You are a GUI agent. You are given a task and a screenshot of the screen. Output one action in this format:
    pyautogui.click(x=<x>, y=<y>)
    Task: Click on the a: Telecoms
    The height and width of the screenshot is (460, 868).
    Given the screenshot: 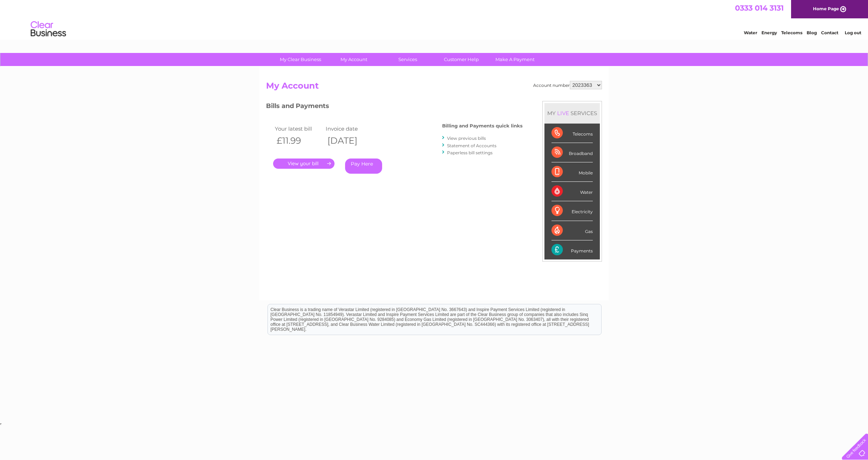 What is the action you would take?
    pyautogui.click(x=792, y=33)
    